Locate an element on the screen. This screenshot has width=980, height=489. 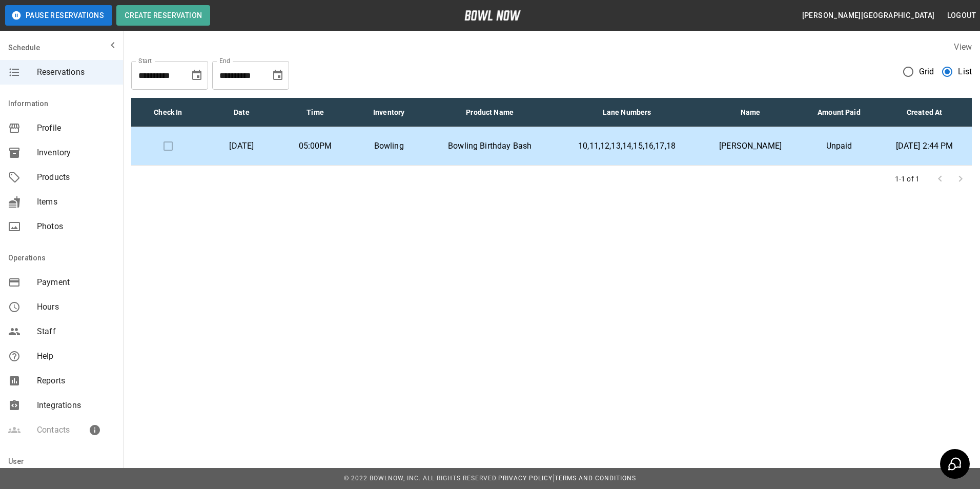
img: logo is located at coordinates (492, 16).